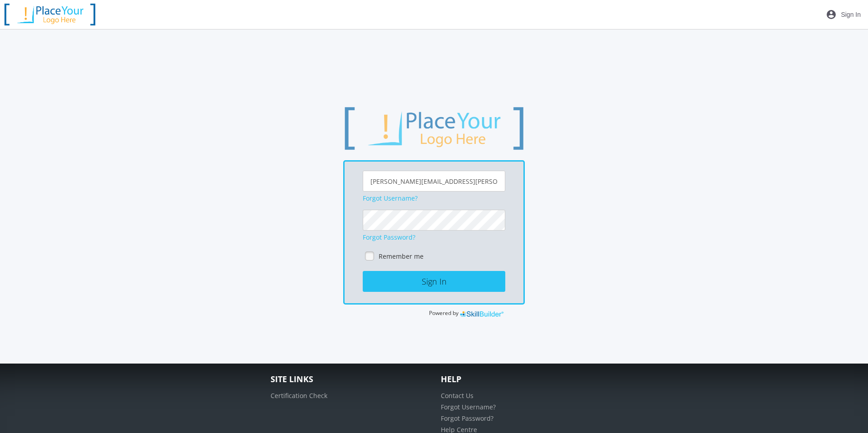  Describe the element at coordinates (851, 15) in the screenshot. I see `span: Sign In` at that location.